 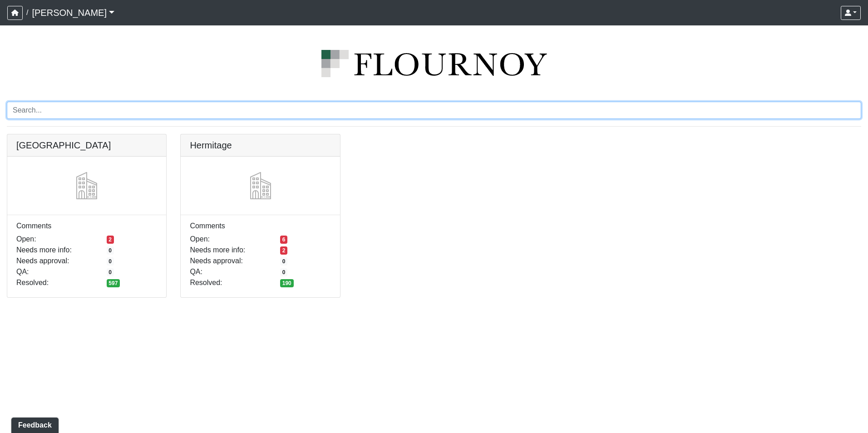 What do you see at coordinates (28, 11) in the screenshot?
I see `button: Feedback` at bounding box center [28, 11].